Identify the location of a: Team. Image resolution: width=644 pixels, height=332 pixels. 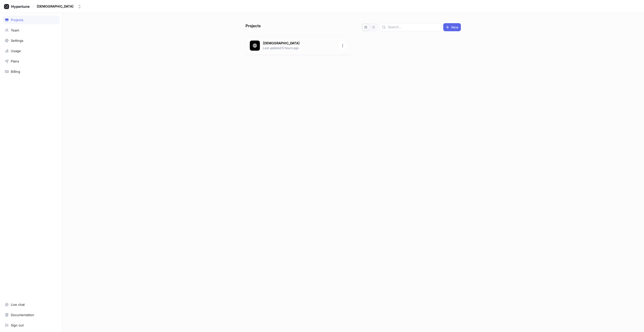
(31, 30).